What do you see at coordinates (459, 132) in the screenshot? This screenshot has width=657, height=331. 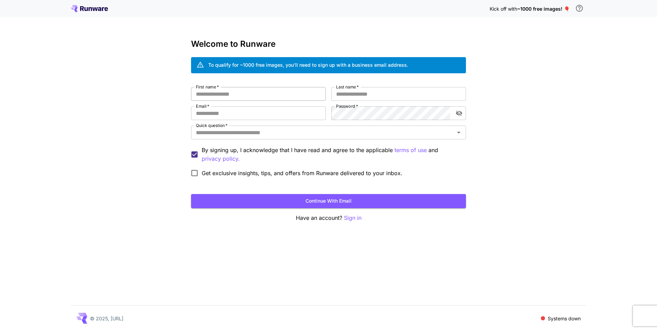 I see `button: Open` at bounding box center [459, 132].